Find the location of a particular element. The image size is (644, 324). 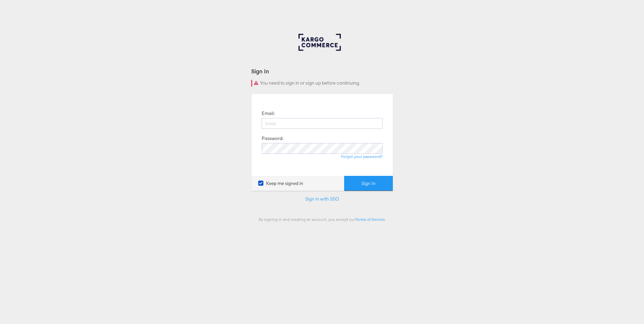

button: Sign In is located at coordinates (368, 183).